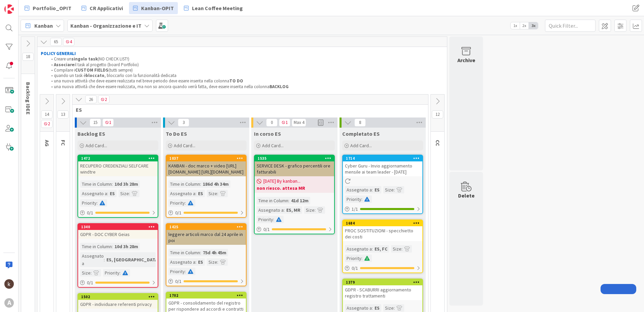  I want to click on strong: POLICY GENERALI, so click(58, 53).